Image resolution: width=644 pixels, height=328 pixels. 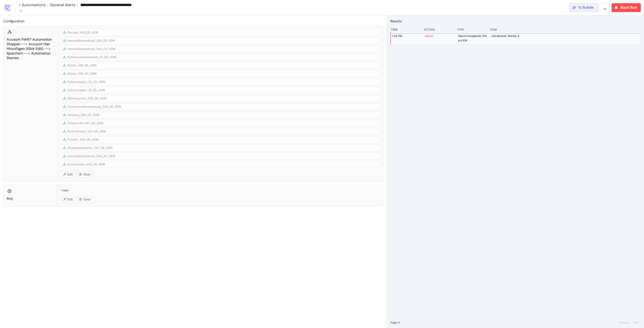 I want to click on div: Search GoogleAds CPA pro KW, so click(x=472, y=38).